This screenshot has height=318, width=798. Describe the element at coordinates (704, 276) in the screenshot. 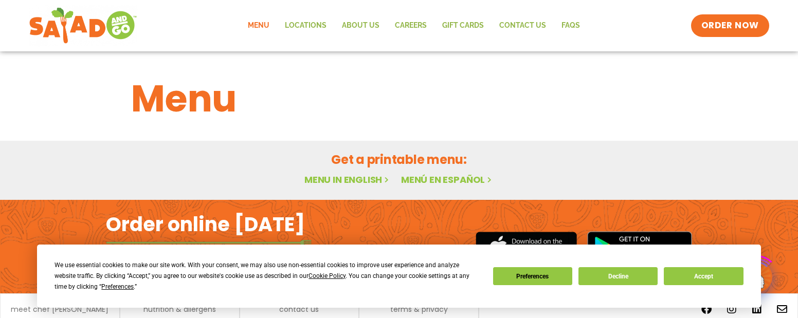

I see `button: Accept` at that location.